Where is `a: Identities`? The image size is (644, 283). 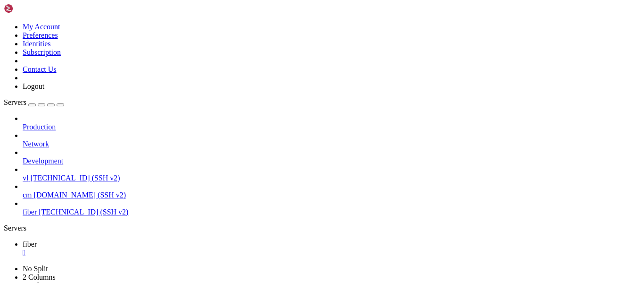
a: Identities is located at coordinates (37, 44).